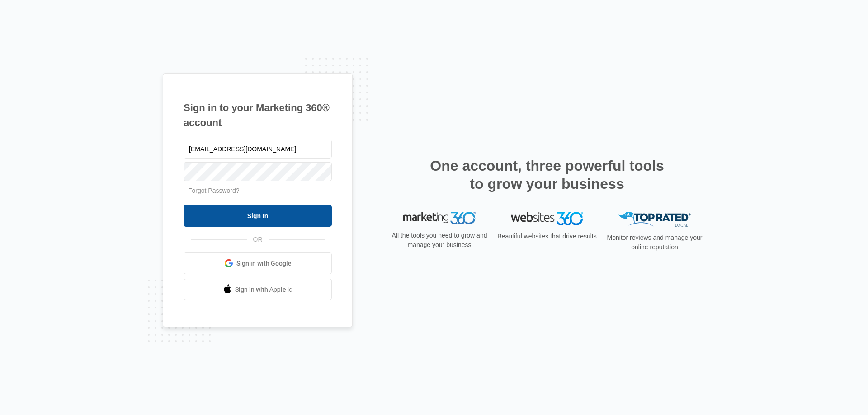  What do you see at coordinates (258, 240) in the screenshot?
I see `span: OR` at bounding box center [258, 240].